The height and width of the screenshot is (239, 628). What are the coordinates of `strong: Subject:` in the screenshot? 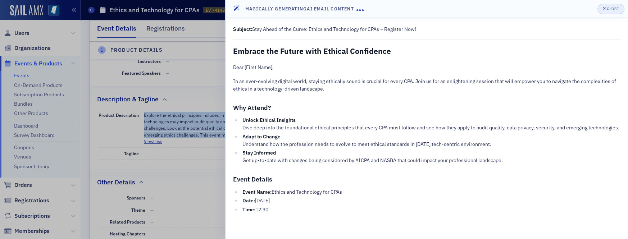 It's located at (242, 29).